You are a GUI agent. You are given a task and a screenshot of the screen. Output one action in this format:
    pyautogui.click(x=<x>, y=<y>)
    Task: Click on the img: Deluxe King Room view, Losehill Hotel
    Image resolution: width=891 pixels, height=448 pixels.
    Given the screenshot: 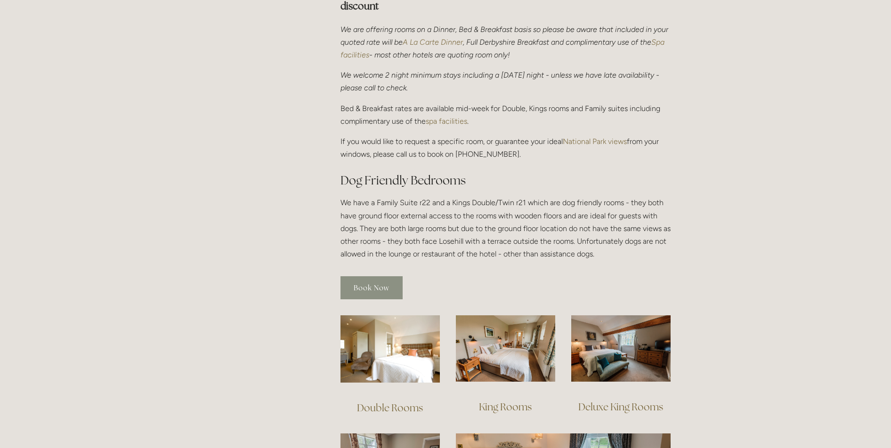 What is the action you would take?
    pyautogui.click(x=621, y=349)
    